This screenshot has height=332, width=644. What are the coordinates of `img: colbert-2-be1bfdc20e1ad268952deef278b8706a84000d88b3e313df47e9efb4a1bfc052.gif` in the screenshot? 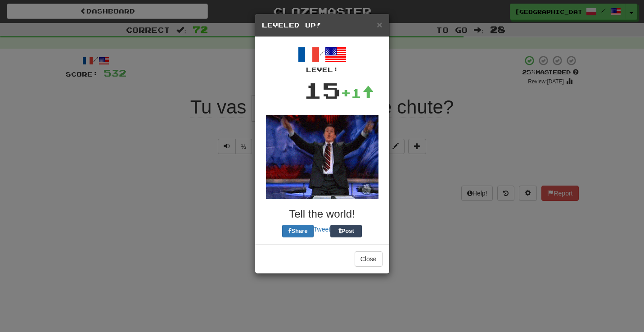 It's located at (323, 157).